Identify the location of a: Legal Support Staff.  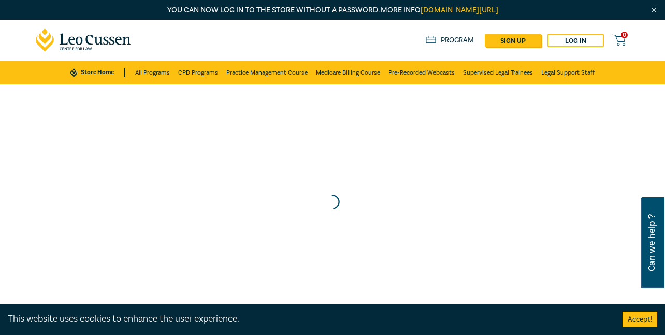
(567, 72).